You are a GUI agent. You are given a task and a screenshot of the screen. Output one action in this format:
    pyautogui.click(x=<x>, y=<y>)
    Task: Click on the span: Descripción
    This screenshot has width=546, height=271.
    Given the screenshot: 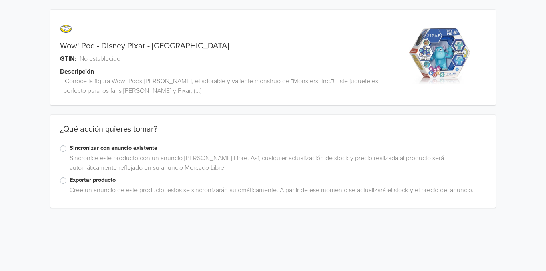 What is the action you would take?
    pyautogui.click(x=77, y=72)
    